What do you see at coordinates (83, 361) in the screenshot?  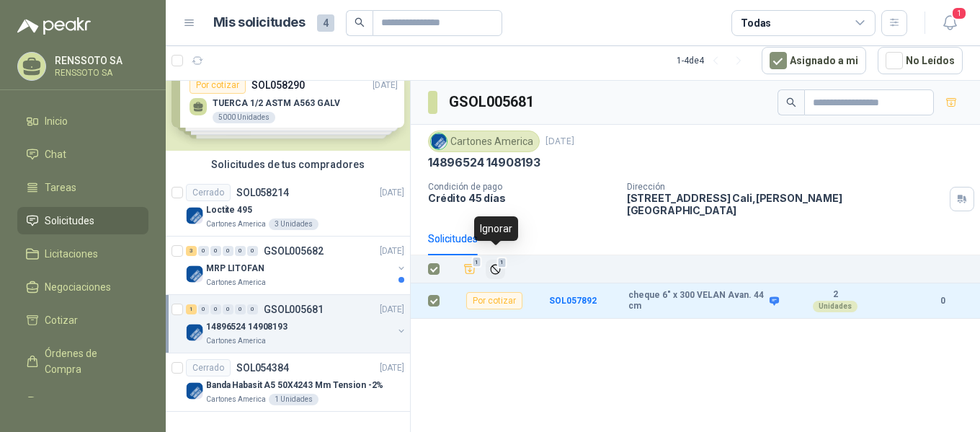 I see `a: Órdenes de Compra` at bounding box center [83, 361].